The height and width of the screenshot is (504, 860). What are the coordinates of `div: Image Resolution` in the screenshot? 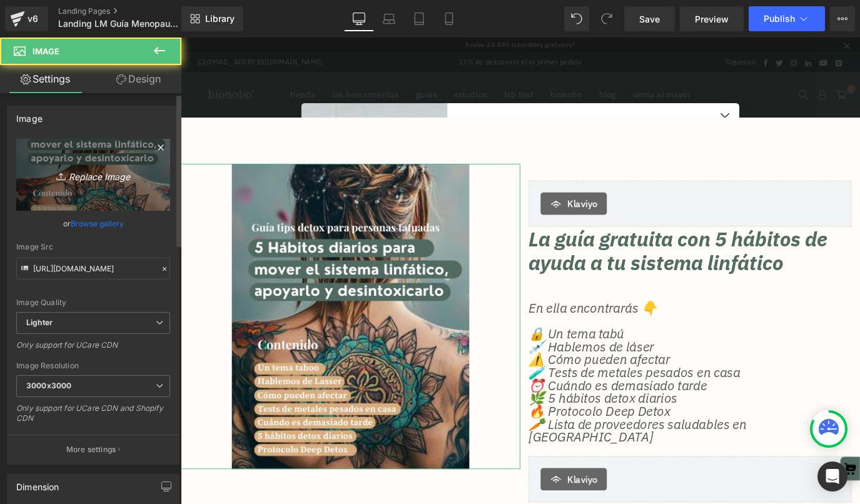 It's located at (93, 366).